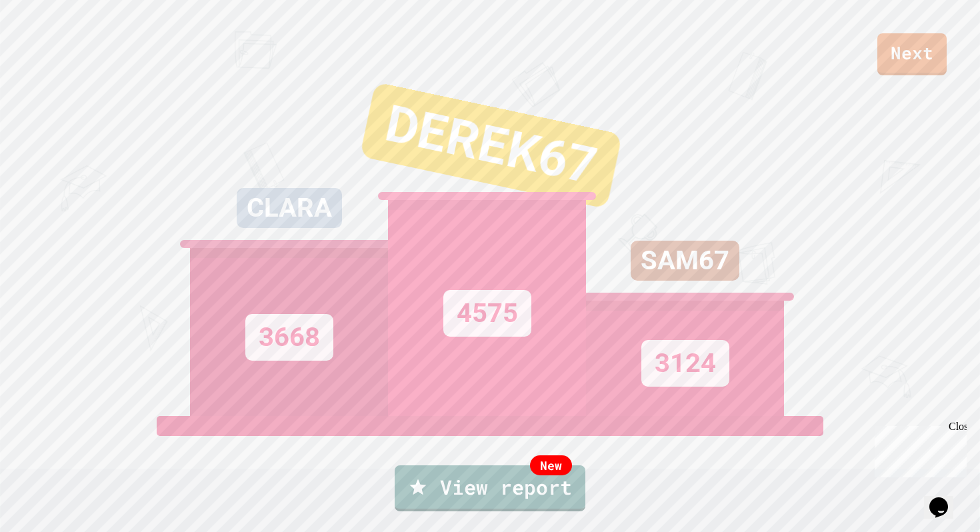  I want to click on div: CLARA, so click(289, 209).